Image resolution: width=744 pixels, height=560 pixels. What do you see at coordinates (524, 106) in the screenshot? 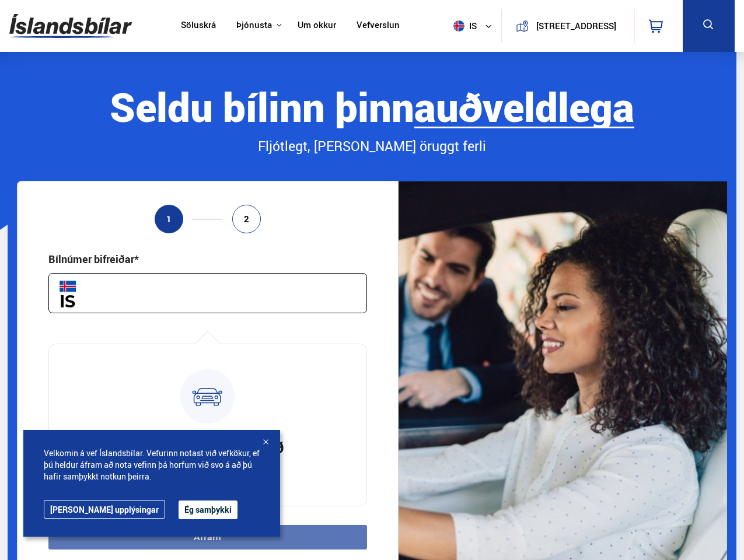
I see `b: auðveldlega` at bounding box center [524, 106].